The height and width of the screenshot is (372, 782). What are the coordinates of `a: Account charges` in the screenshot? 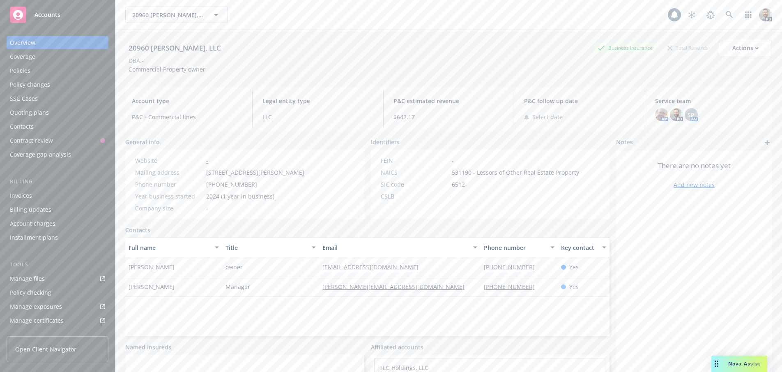 It's located at (58, 224).